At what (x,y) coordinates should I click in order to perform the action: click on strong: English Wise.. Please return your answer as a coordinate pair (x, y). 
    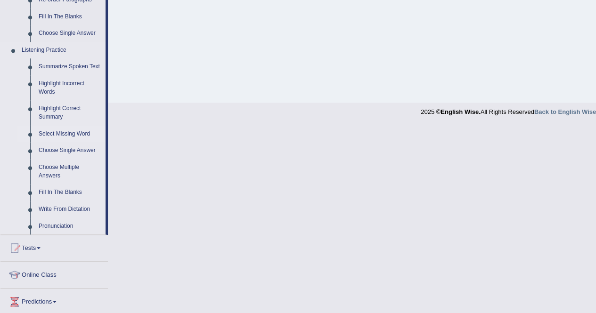
    Looking at the image, I should click on (460, 112).